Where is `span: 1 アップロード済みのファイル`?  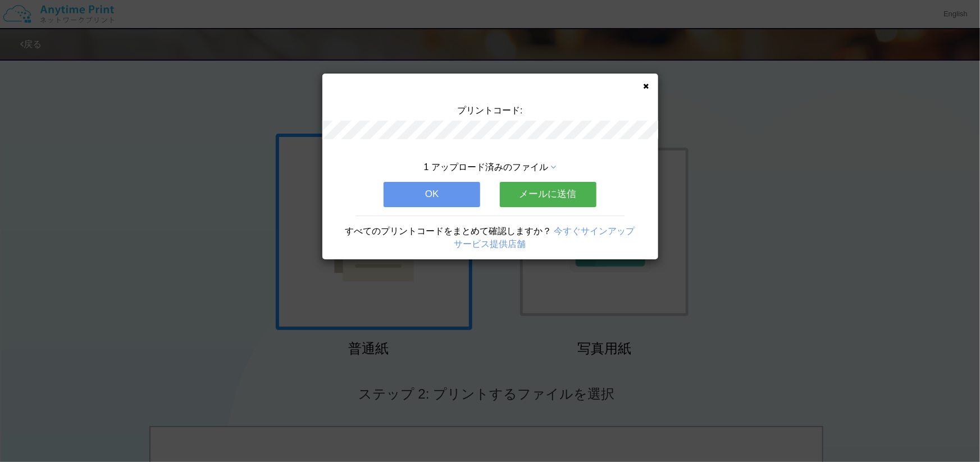 span: 1 アップロード済みのファイル is located at coordinates (486, 167).